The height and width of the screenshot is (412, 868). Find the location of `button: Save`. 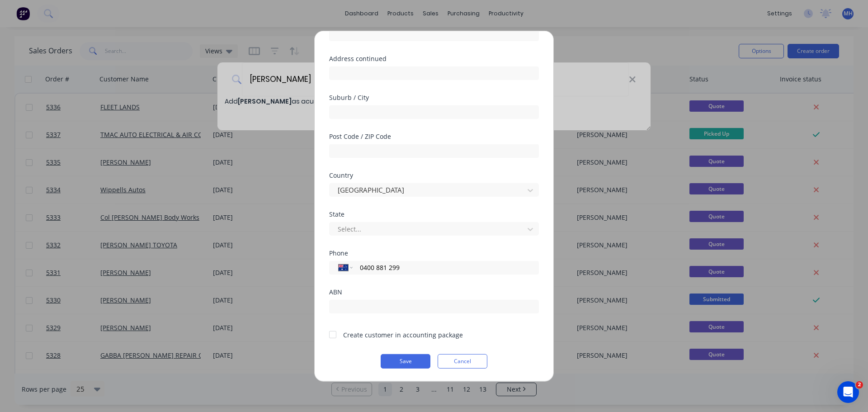

button: Save is located at coordinates (406, 361).